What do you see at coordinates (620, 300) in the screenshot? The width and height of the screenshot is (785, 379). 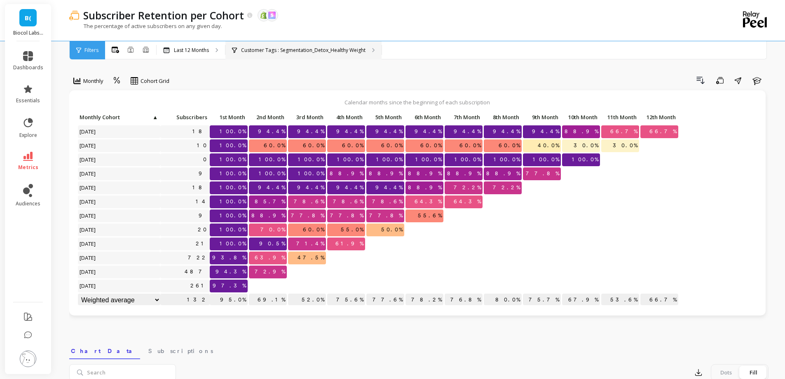 I see `p: 53.6%` at bounding box center [620, 300].